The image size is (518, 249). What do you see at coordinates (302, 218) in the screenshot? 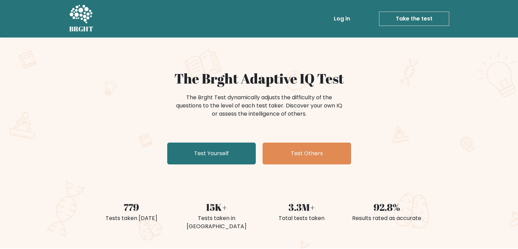
I see `div: Total tests taken` at bounding box center [302, 218].